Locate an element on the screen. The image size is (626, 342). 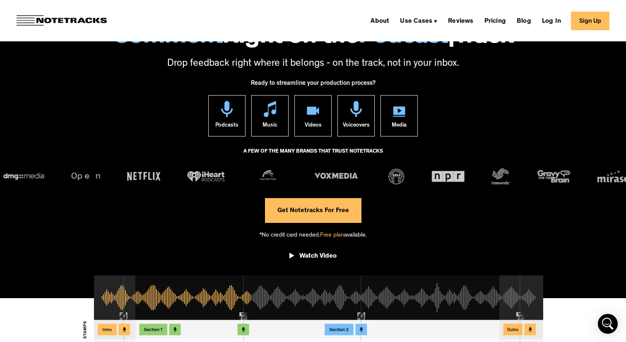
a: Log In is located at coordinates (551, 21).